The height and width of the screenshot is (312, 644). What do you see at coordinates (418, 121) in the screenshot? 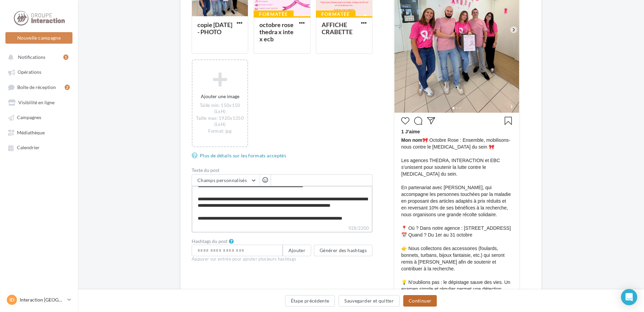
I see `svg: Commenter` at bounding box center [418, 121].